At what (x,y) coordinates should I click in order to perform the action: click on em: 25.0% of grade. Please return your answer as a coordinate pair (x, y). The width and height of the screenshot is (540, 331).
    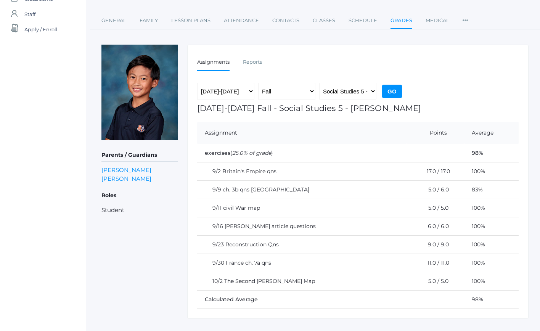
    Looking at the image, I should click on (252, 153).